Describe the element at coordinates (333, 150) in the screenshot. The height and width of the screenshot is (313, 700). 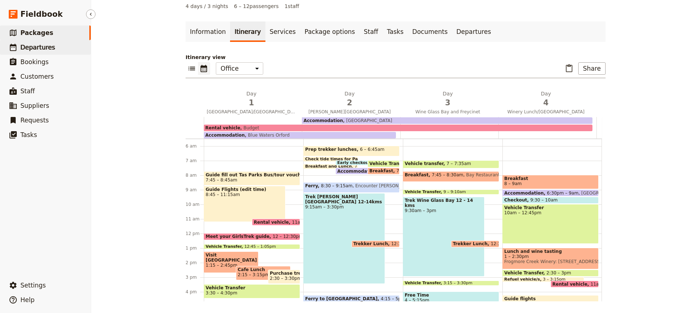
I see `span: Prep trekker lunches` at that location.